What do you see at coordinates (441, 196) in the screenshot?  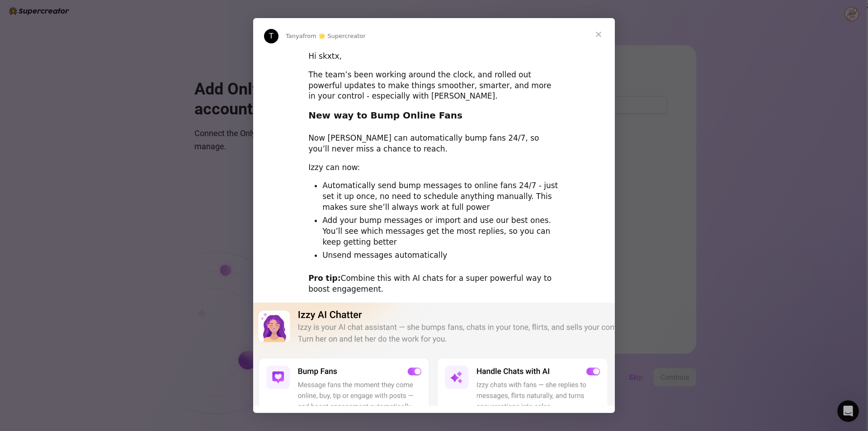 I see `li: Automatically send bump messages to online fans 24/7 - just set it up once, no need to schedule a...` at bounding box center [441, 196].